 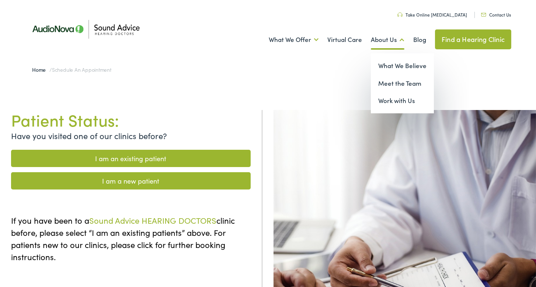 What do you see at coordinates (345, 40) in the screenshot?
I see `a: Virtual Care` at bounding box center [345, 40].